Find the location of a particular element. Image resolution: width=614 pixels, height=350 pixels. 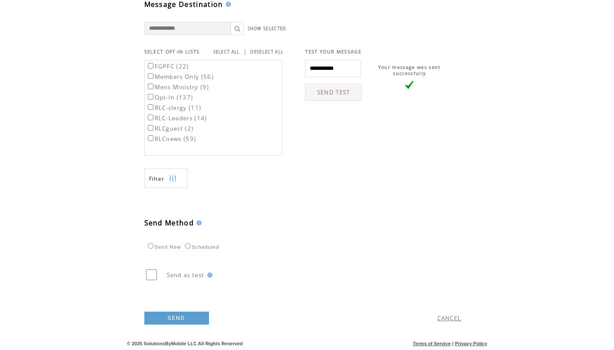

a: DESELECT ALL is located at coordinates (267, 52).